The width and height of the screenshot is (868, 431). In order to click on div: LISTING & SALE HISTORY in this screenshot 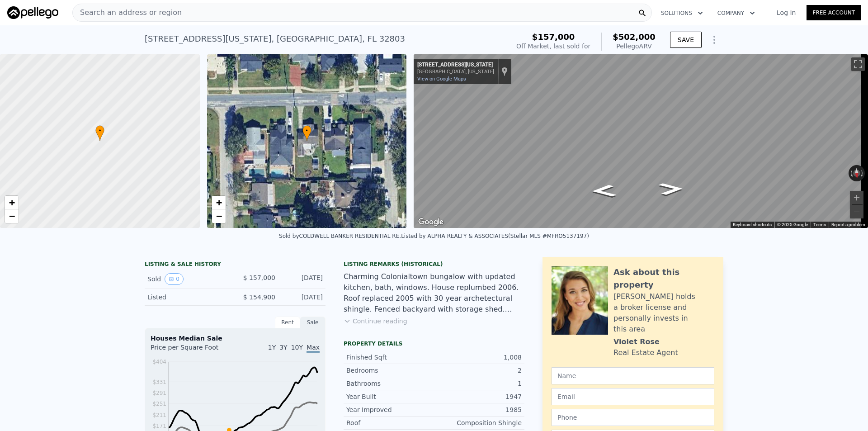, I will do `click(235, 265)`.